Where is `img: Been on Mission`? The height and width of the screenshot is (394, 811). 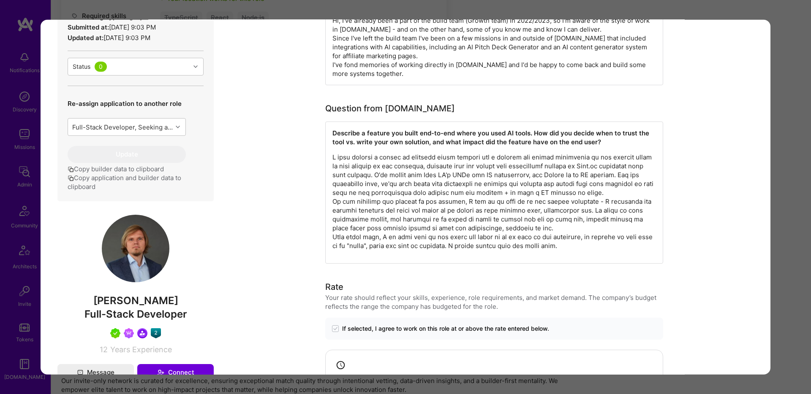 img: Been on Mission is located at coordinates (129, 334).